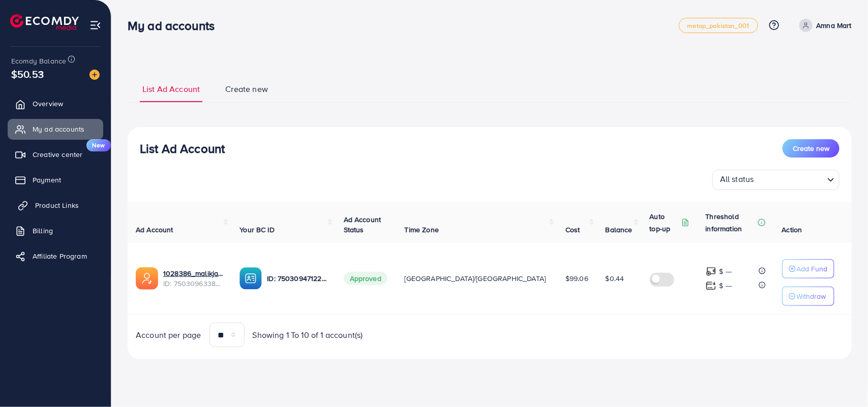  Describe the element at coordinates (95, 25) in the screenshot. I see `img: menu` at that location.